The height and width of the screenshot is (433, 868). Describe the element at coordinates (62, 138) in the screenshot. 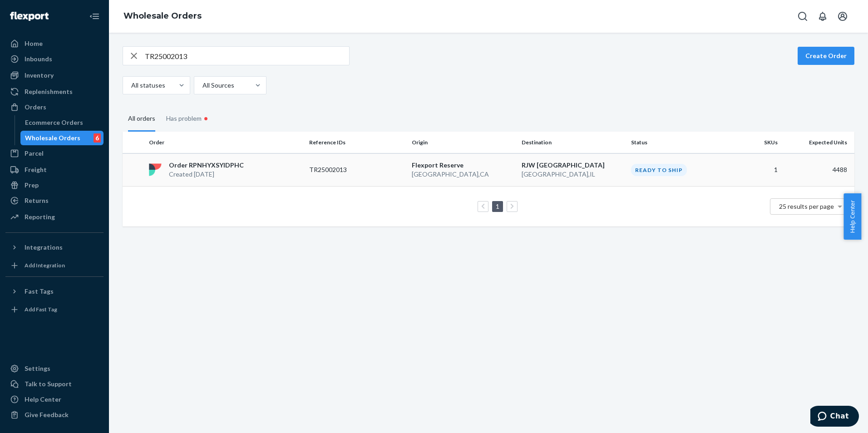

I see `a: Wholesale Orders6` at that location.